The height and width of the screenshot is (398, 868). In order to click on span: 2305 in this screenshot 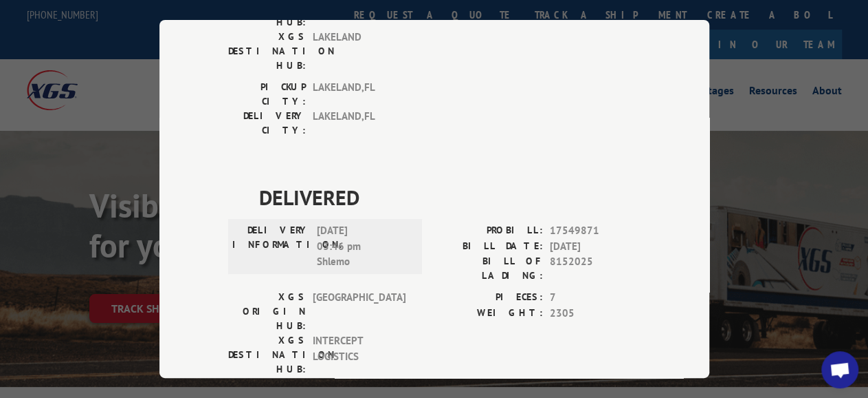, I will do `click(595, 312)`.